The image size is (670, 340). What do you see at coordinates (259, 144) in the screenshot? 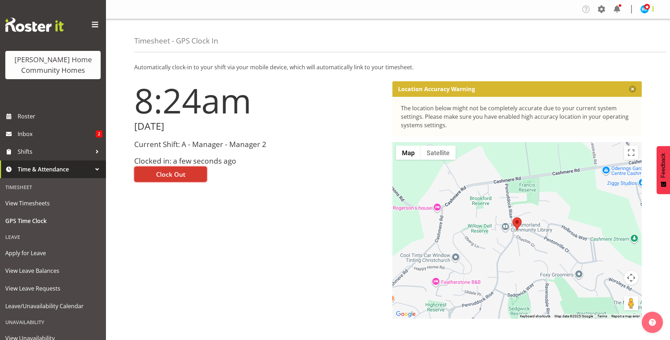
I see `h3: Current Shift: A - Manager - Manager 2` at bounding box center [259, 144].